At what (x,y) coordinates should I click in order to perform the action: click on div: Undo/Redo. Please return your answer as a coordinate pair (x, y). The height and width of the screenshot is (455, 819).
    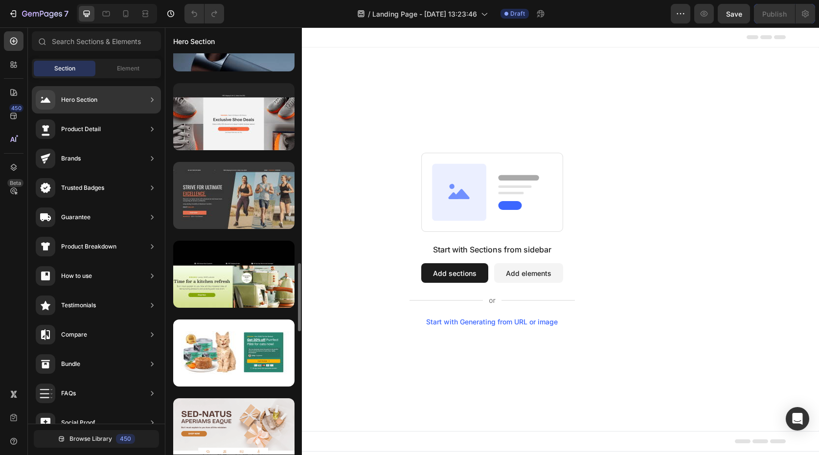
    Looking at the image, I should click on (204, 14).